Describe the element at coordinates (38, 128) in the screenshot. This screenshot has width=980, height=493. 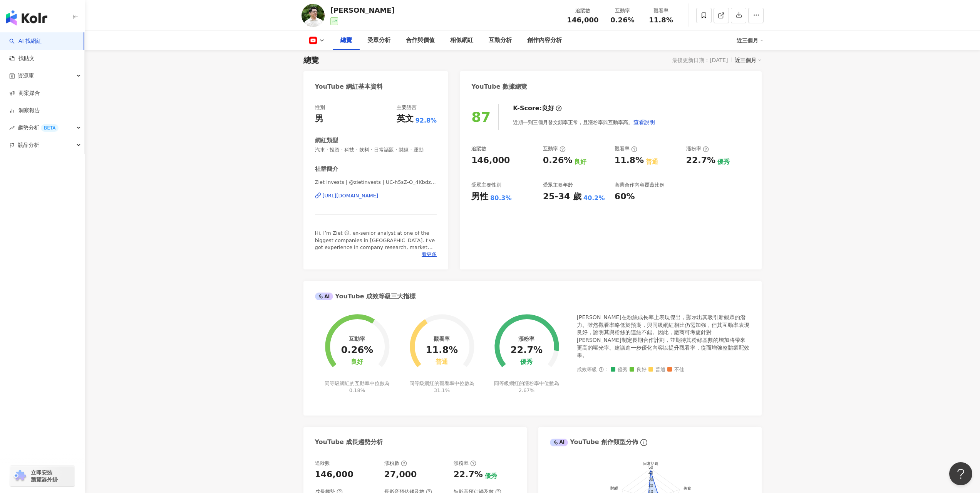
I see `span: 趨勢分析` at that location.